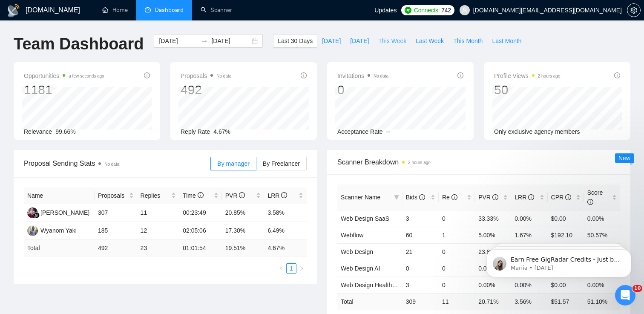 The height and width of the screenshot is (314, 644). I want to click on a: Webflow, so click(352, 235).